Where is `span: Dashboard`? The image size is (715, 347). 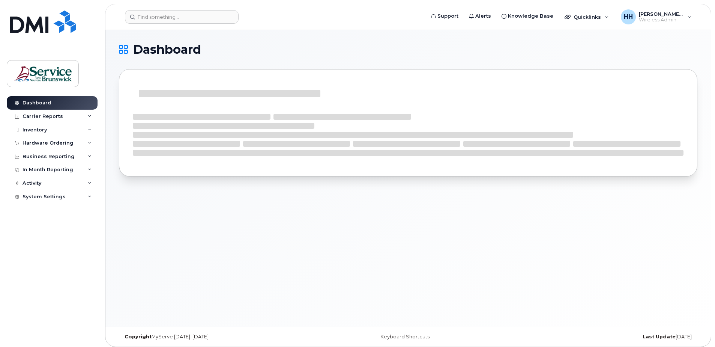 span: Dashboard is located at coordinates (167, 50).